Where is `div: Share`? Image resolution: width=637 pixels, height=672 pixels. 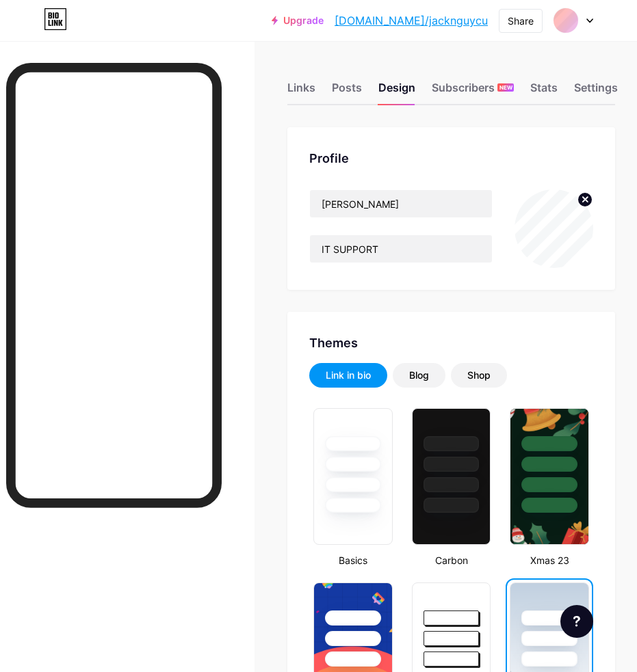 div: Share is located at coordinates (520, 21).